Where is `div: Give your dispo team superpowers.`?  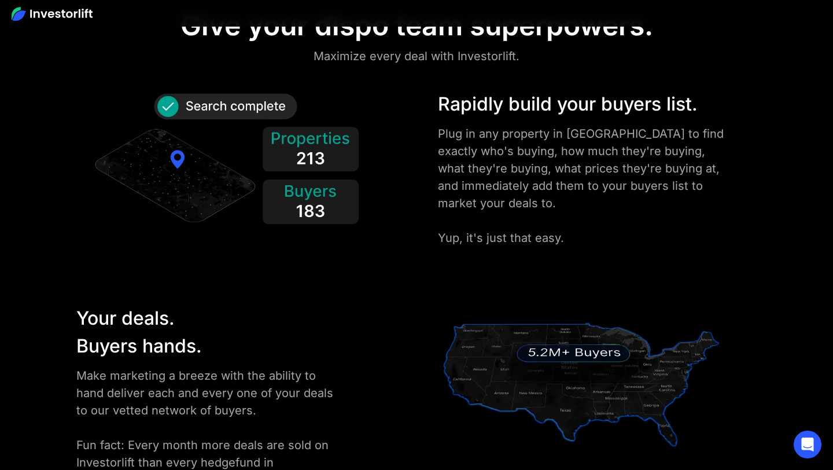 div: Give your dispo team superpowers. is located at coordinates (417, 25).